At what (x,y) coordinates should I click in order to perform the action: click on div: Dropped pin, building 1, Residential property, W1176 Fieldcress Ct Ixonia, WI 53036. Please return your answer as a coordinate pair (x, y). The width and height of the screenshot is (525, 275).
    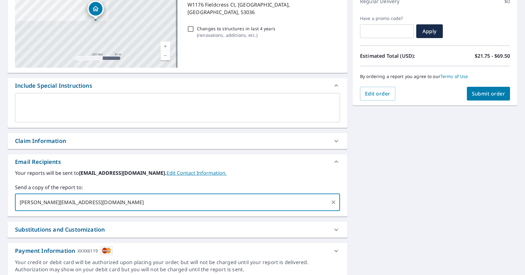
    Looking at the image, I should click on (96, 10).